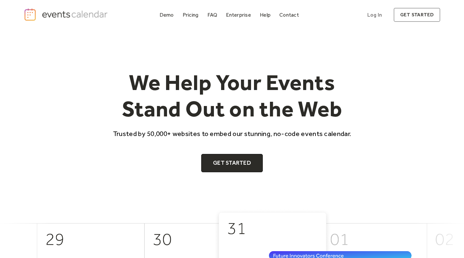 This screenshot has height=258, width=464. I want to click on a: get started, so click(417, 15).